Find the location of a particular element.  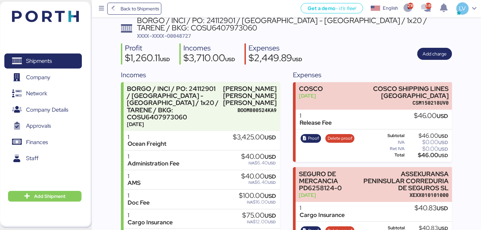

span: Shipments is located at coordinates (39, 61).